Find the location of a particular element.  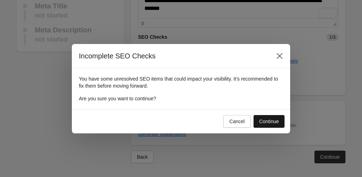

button: Cancel is located at coordinates (237, 122).